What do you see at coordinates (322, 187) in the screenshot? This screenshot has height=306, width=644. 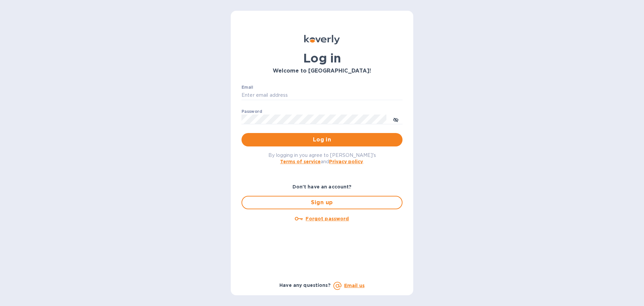 I see `b: Don't have an account?` at bounding box center [322, 187].